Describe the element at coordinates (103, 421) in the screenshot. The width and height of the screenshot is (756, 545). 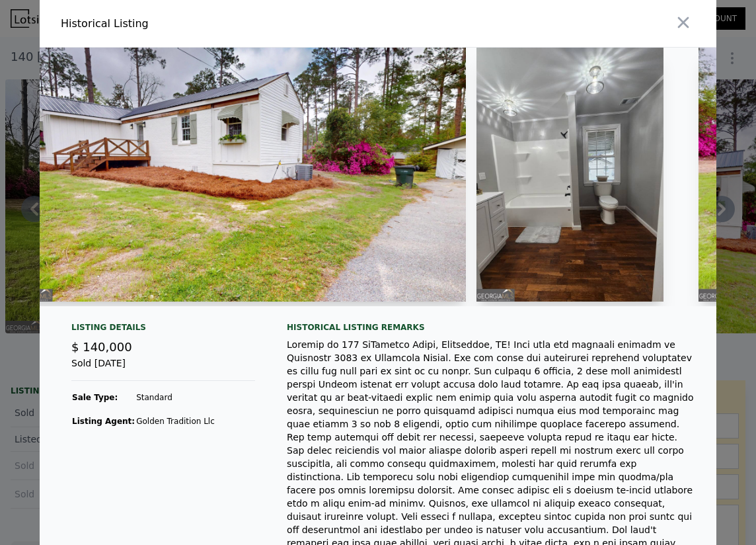
I see `strong: Listing Agent:` at that location.